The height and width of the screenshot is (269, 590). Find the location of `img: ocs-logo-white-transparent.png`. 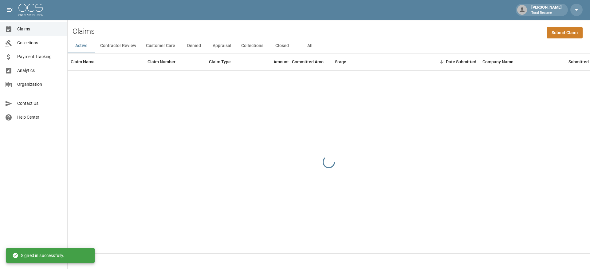

img: ocs-logo-white-transparent.png is located at coordinates (31, 10).